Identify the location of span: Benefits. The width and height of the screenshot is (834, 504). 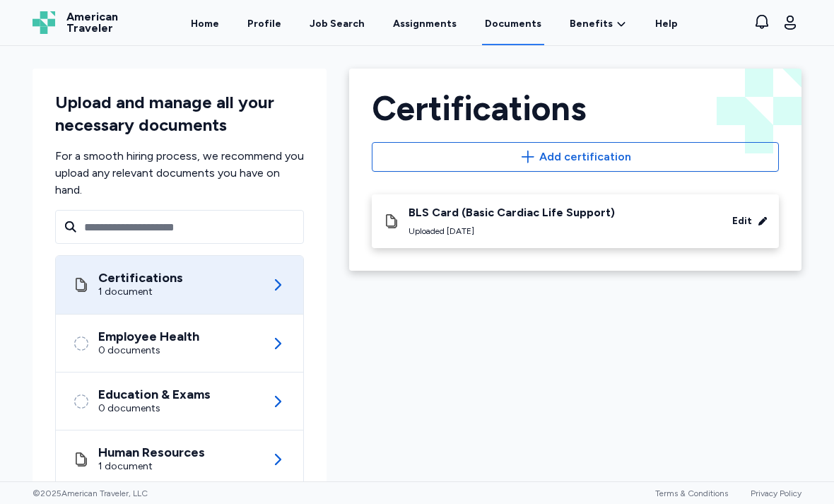
(591, 24).